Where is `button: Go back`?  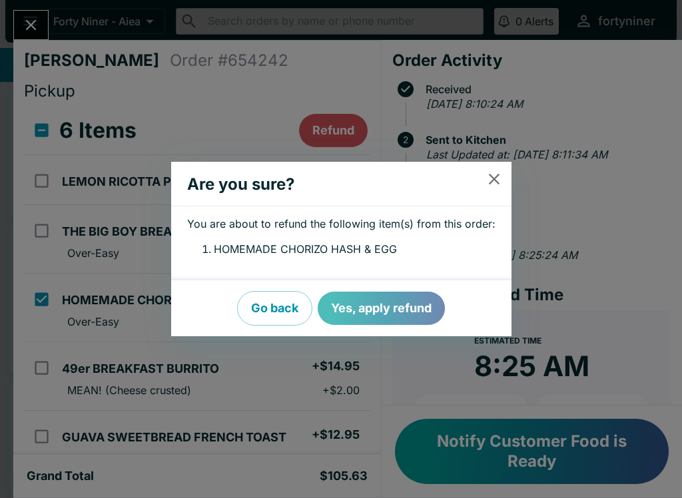 button: Go back is located at coordinates (274, 308).